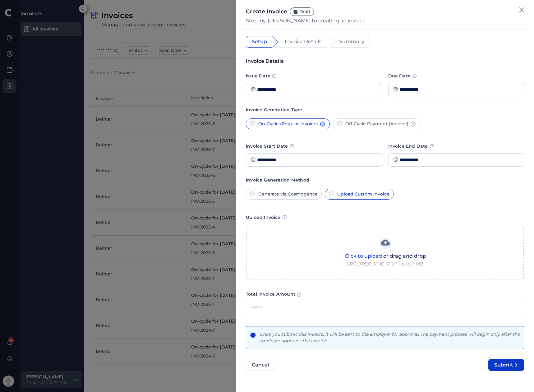 This screenshot has width=534, height=392. What do you see at coordinates (389, 338) in the screenshot?
I see `div: Once you submit this invoice, it will be sent to the employer for approval. The payment process w...` at bounding box center [389, 338].